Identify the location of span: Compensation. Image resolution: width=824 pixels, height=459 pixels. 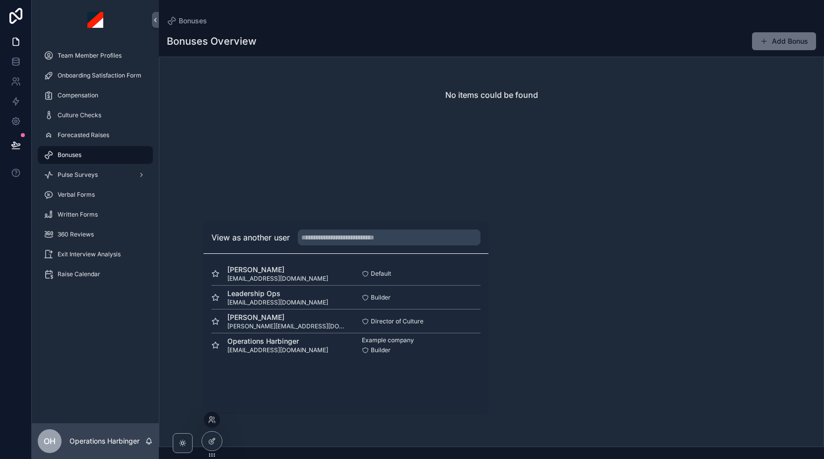
(78, 95).